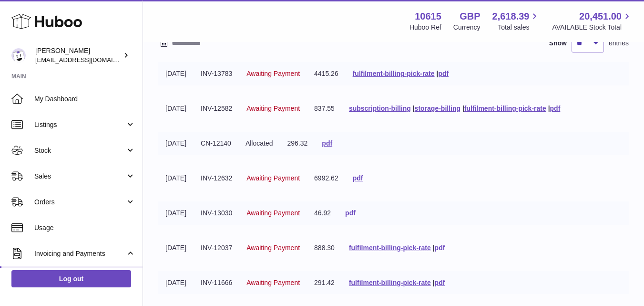 This screenshot has width=644, height=306. I want to click on td: INV-12582, so click(217, 108).